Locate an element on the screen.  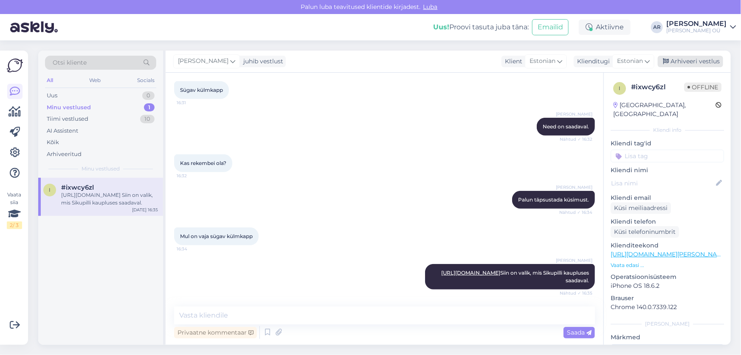
div: Minu vestlused is located at coordinates (69, 108).